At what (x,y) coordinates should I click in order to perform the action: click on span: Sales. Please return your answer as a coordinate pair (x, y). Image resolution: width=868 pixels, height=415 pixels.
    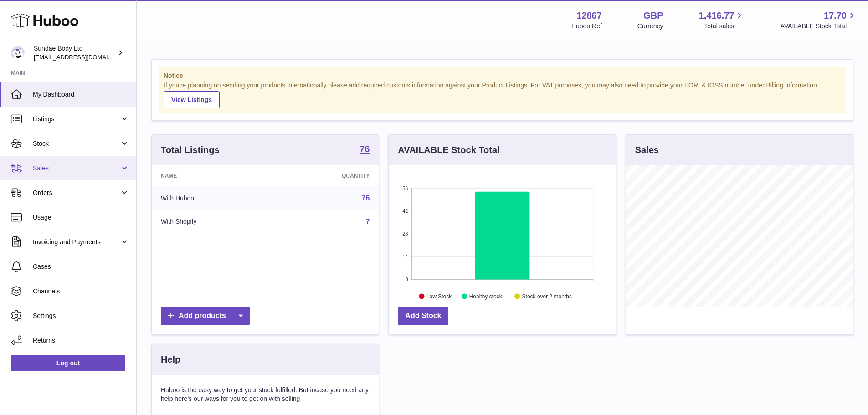
    Looking at the image, I should click on (76, 168).